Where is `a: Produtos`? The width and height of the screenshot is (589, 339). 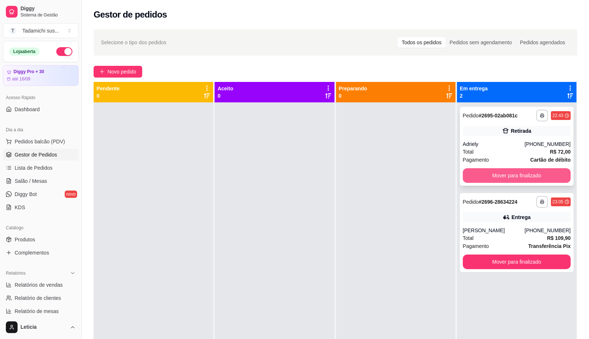 a: Produtos is located at coordinates (41, 239).